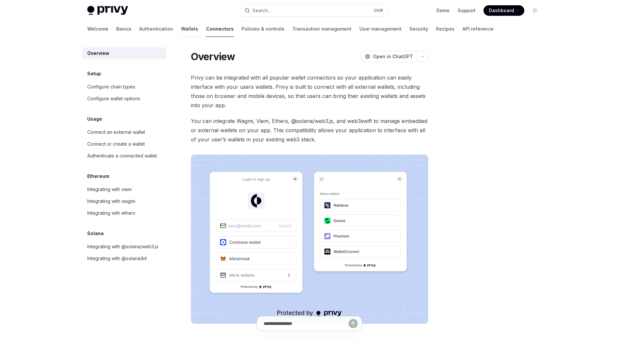 Image resolution: width=627 pixels, height=339 pixels. I want to click on span: Open in ChatGPT, so click(393, 57).